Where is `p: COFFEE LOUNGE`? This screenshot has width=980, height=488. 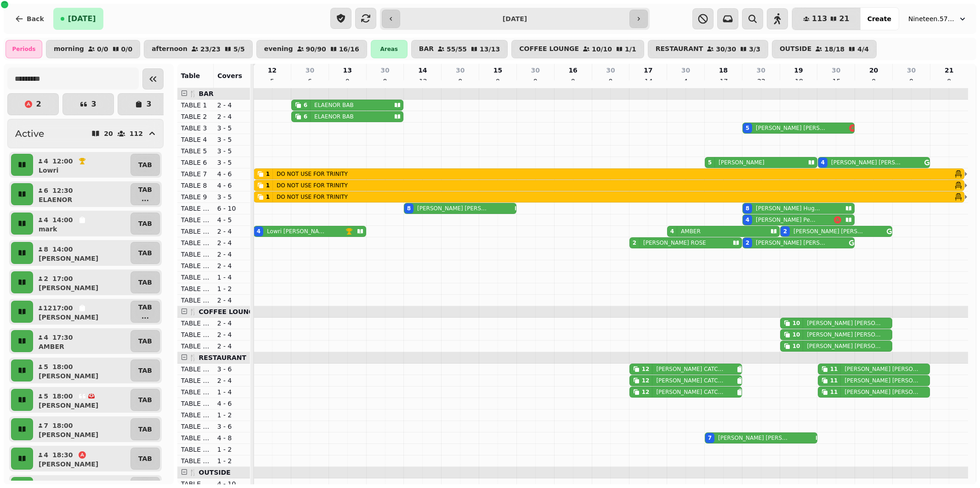
p: COFFEE LOUNGE is located at coordinates (549, 49).